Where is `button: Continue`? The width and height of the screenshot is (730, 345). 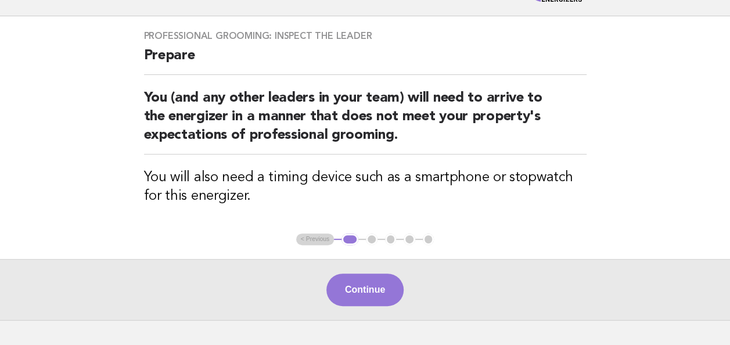 button: Continue is located at coordinates (365, 290).